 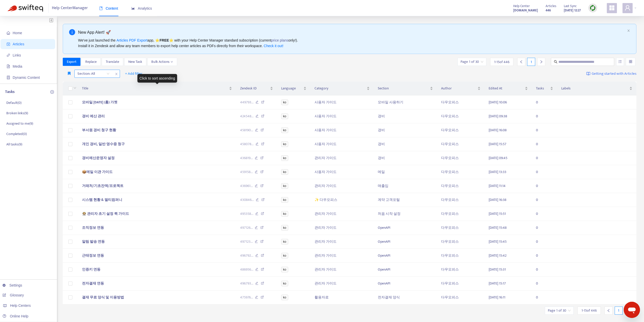 I want to click on span: Title, so click(x=155, y=89).